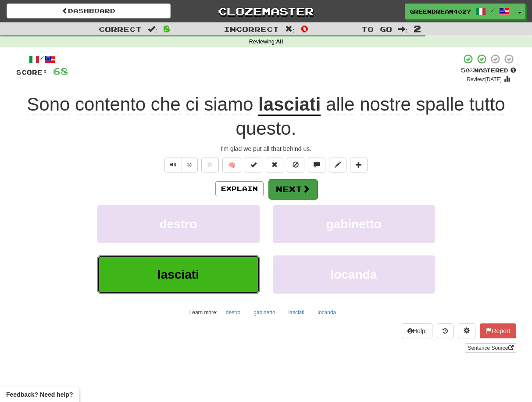 The width and height of the screenshot is (532, 402). Describe the element at coordinates (491, 348) in the screenshot. I see `a: Sentence Source` at that location.